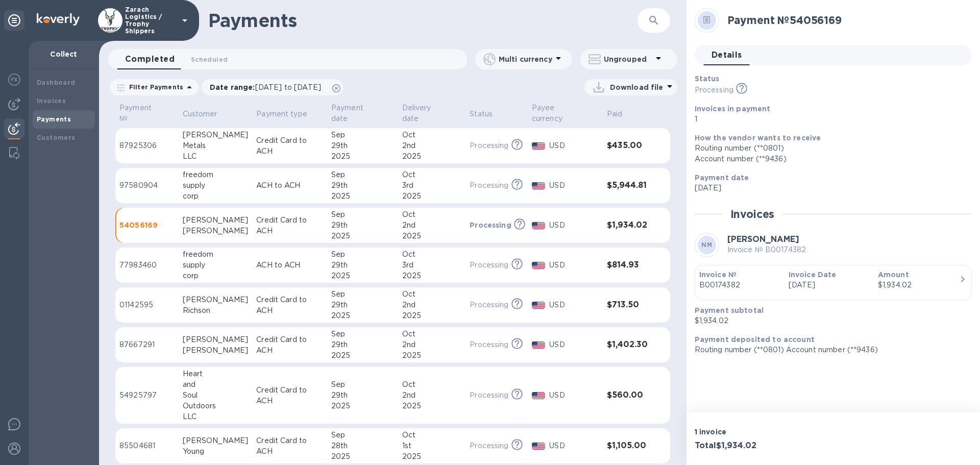 The height and width of the screenshot is (465, 980). What do you see at coordinates (628, 185) in the screenshot?
I see `h3: $5,944.81` at bounding box center [628, 185].